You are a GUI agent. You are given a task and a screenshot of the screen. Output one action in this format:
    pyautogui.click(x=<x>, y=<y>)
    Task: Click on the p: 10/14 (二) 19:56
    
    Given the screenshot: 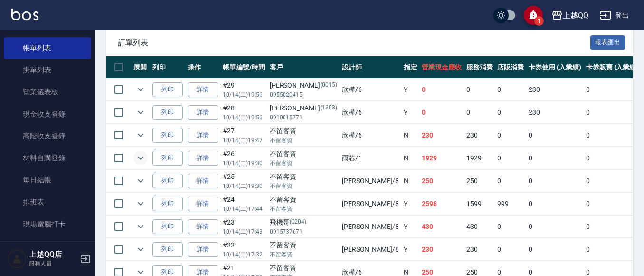 What is the action you would take?
    pyautogui.click(x=244, y=94)
    